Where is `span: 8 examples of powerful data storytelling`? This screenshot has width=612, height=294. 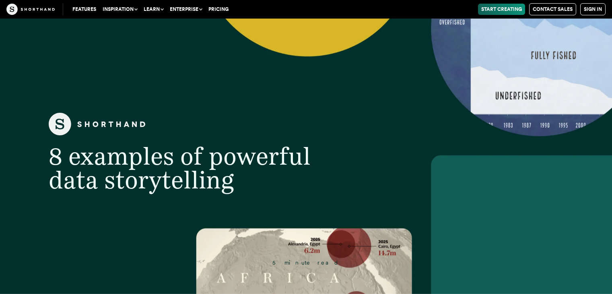 span: 8 examples of powerful data storytelling is located at coordinates (179, 168).